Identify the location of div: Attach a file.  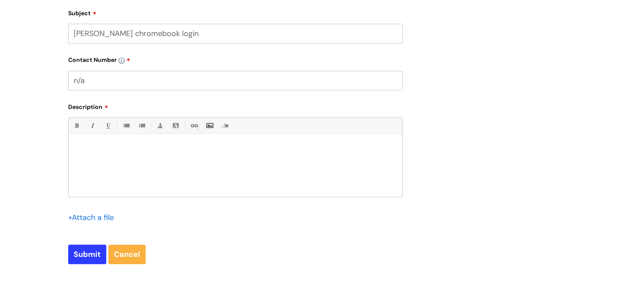
(93, 217).